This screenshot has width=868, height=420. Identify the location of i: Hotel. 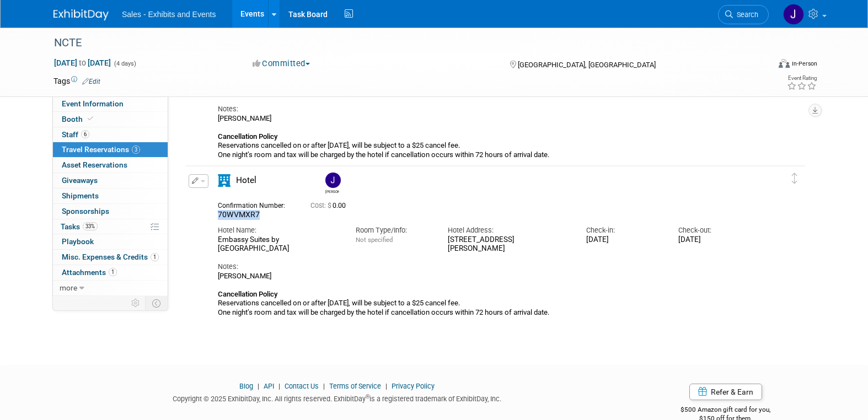
(224, 180).